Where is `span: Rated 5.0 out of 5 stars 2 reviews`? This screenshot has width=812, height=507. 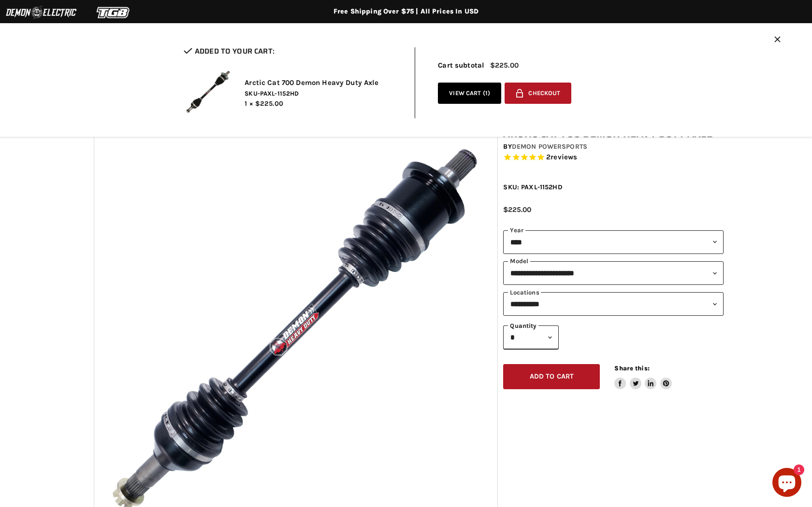 span: Rated 5.0 out of 5 stars 2 reviews is located at coordinates (613, 158).